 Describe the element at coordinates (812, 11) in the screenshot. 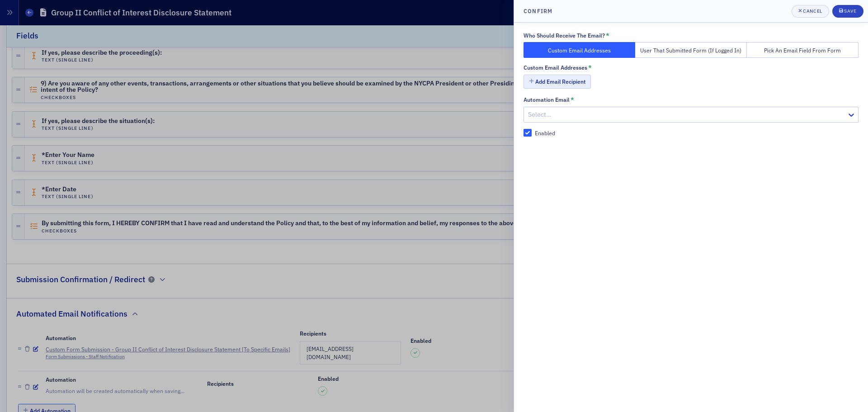

I see `div: Cancel` at that location.